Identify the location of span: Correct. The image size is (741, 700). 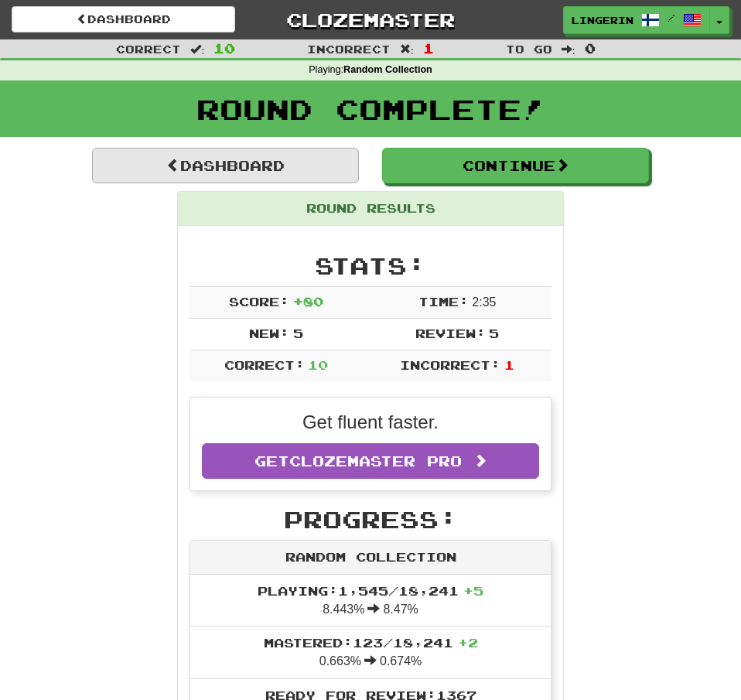
(148, 48).